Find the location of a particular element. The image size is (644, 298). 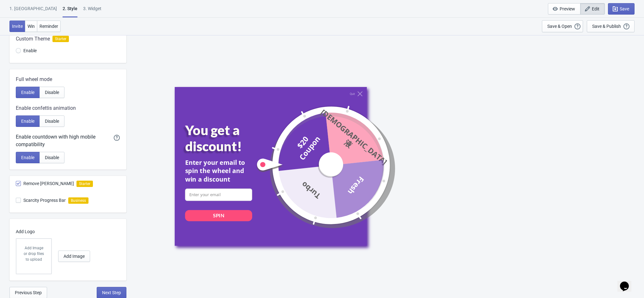

span: Preview is located at coordinates (567, 9).